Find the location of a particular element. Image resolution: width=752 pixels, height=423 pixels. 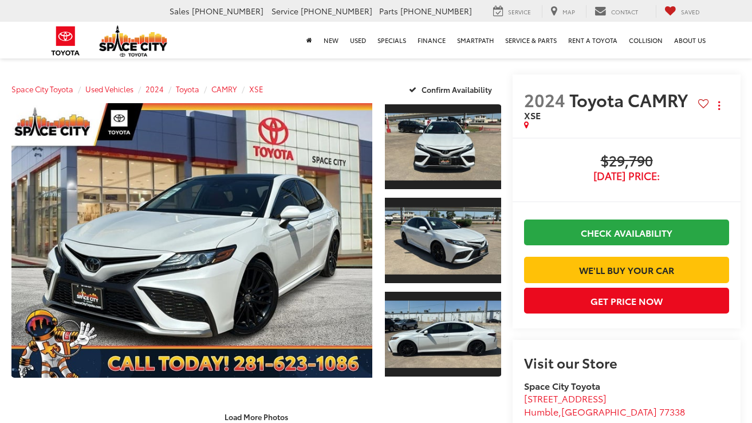

span: Parts is located at coordinates (388, 11).